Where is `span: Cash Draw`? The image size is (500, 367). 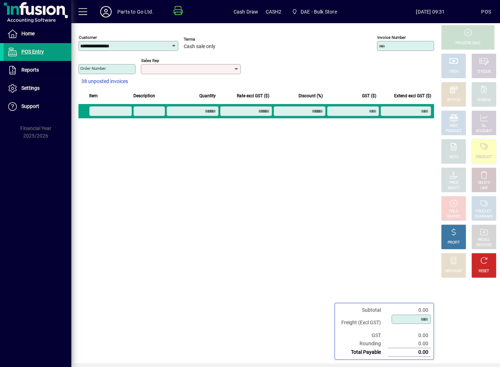
span: Cash Draw is located at coordinates (246, 12).